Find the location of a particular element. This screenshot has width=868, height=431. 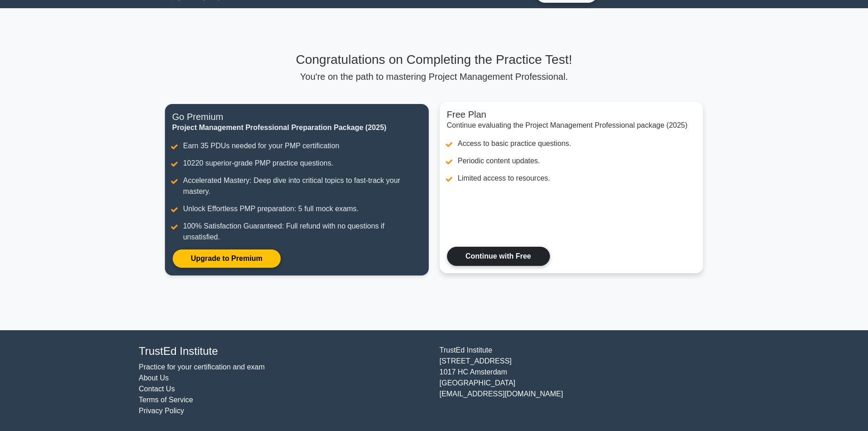

h4: TrustEd Institute is located at coordinates (284, 350).